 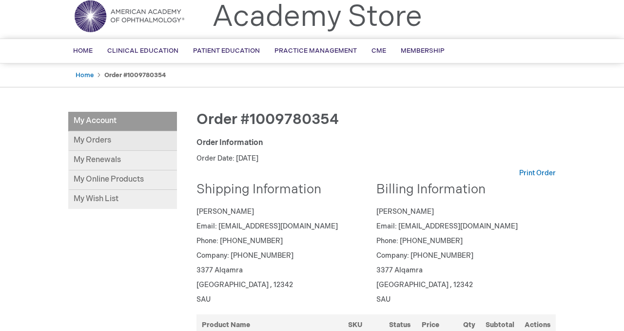 I want to click on div: Order Information, so click(x=376, y=143).